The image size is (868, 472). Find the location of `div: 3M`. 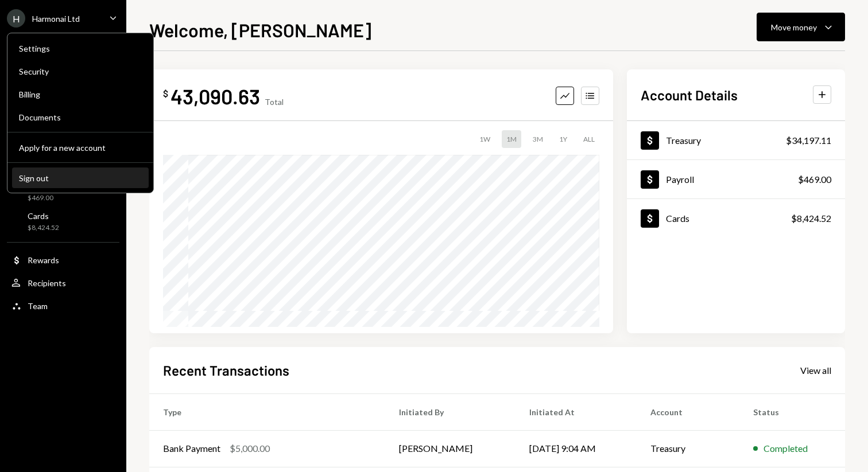

div: 3M is located at coordinates (538, 139).